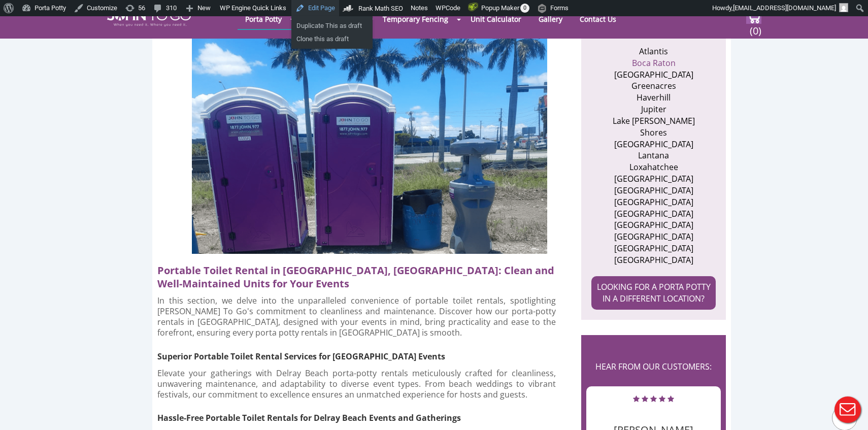 The image size is (868, 430). Describe the element at coordinates (356, 317) in the screenshot. I see `p: In this section, we delve into the unparalleled convenience of portable toilet rentals, spotlight...` at that location.